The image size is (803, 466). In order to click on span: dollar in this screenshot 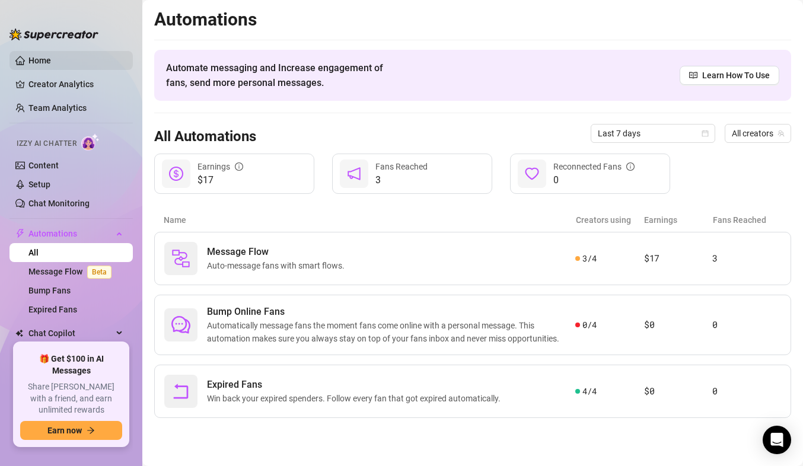, I will do `click(176, 174)`.